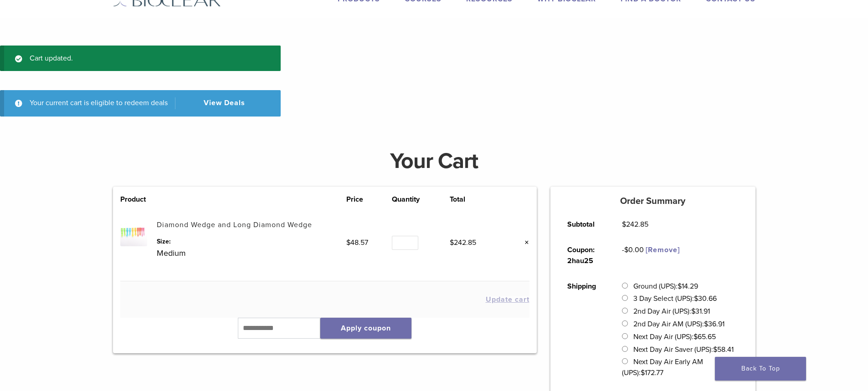 The height and width of the screenshot is (391, 868). What do you see at coordinates (251, 241) in the screenshot?
I see `dt: Size:` at bounding box center [251, 241].